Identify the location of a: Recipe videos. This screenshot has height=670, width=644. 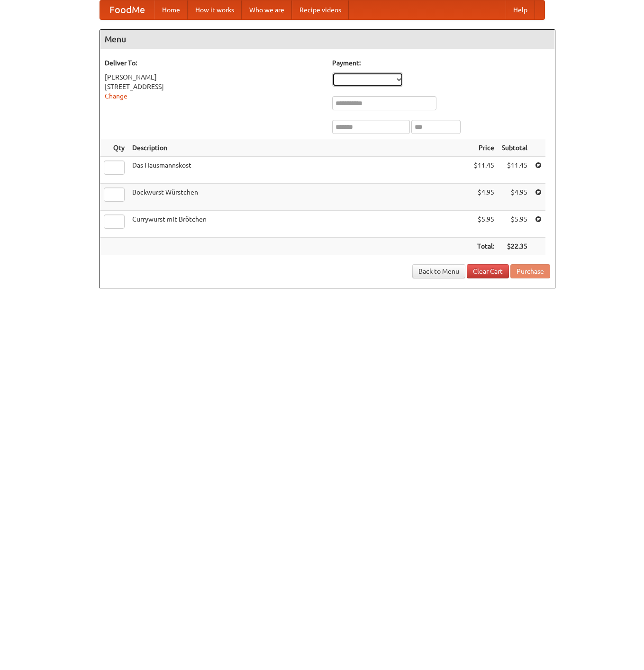
(320, 10).